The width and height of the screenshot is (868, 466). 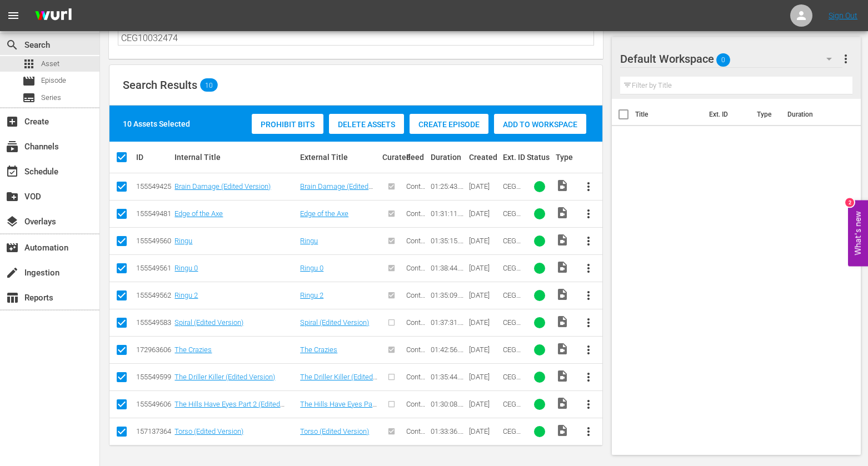 What do you see at coordinates (484, 157) in the screenshot?
I see `div: Created` at bounding box center [484, 157].